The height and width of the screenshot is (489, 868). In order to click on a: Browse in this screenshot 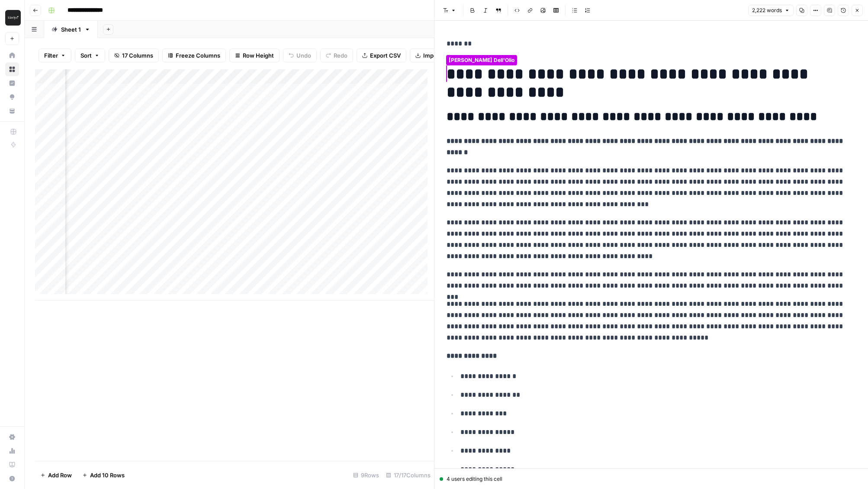, I will do `click(12, 69)`.